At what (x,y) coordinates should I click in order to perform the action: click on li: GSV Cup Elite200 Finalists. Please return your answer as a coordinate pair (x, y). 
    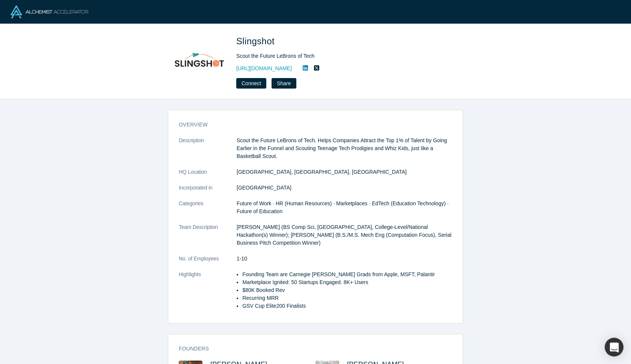
    Looking at the image, I should click on (347, 306).